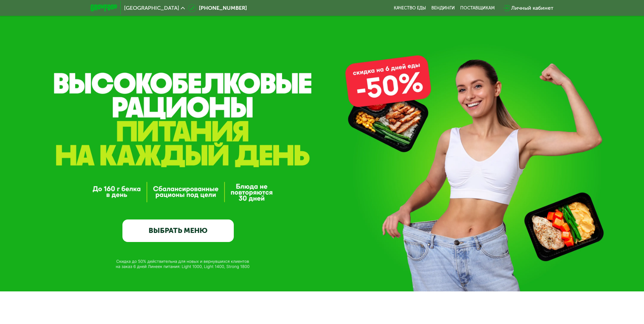 The width and height of the screenshot is (644, 324). Describe the element at coordinates (478, 8) in the screenshot. I see `div: поставщикам` at that location.